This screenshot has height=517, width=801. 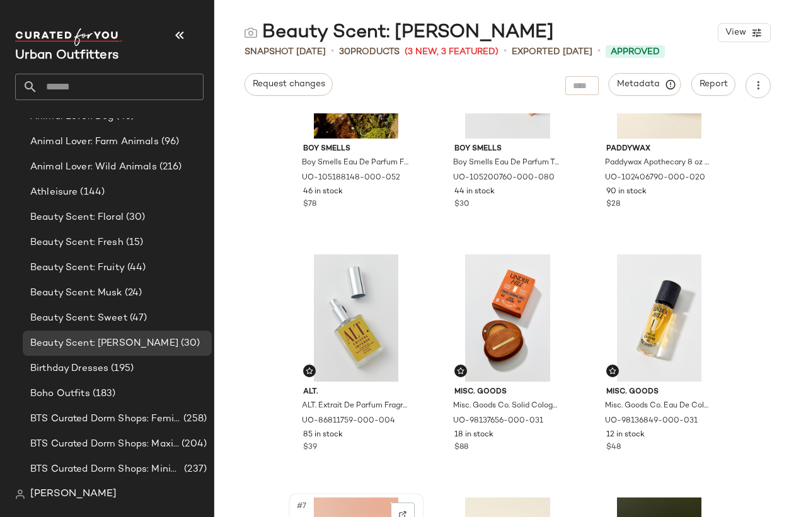 I want to click on button: View, so click(x=744, y=33).